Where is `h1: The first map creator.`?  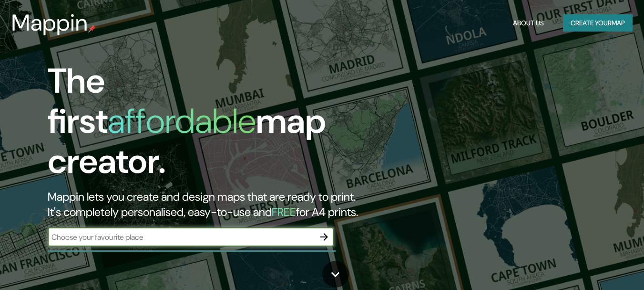
h1: The first map creator. is located at coordinates (209, 125).